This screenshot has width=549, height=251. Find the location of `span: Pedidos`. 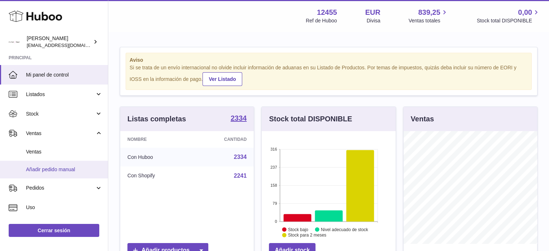

span: Pedidos is located at coordinates (60, 188).